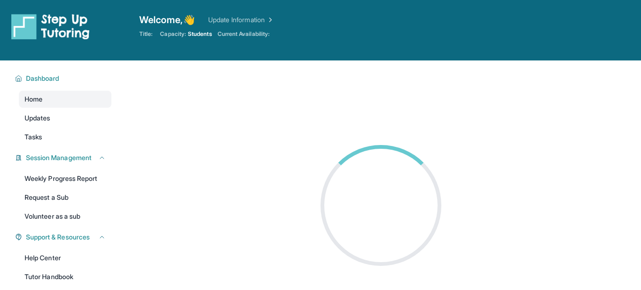  Describe the element at coordinates (65, 258) in the screenshot. I see `a: Help Center` at that location.